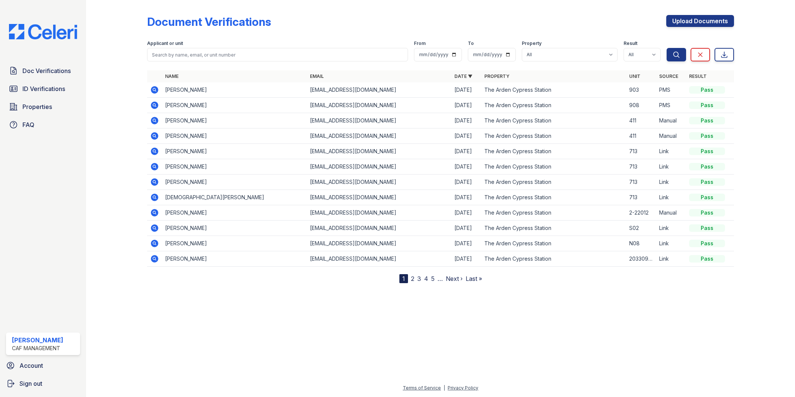 Image resolution: width=795 pixels, height=397 pixels. Describe the element at coordinates (631, 43) in the screenshot. I see `label: Result` at that location.